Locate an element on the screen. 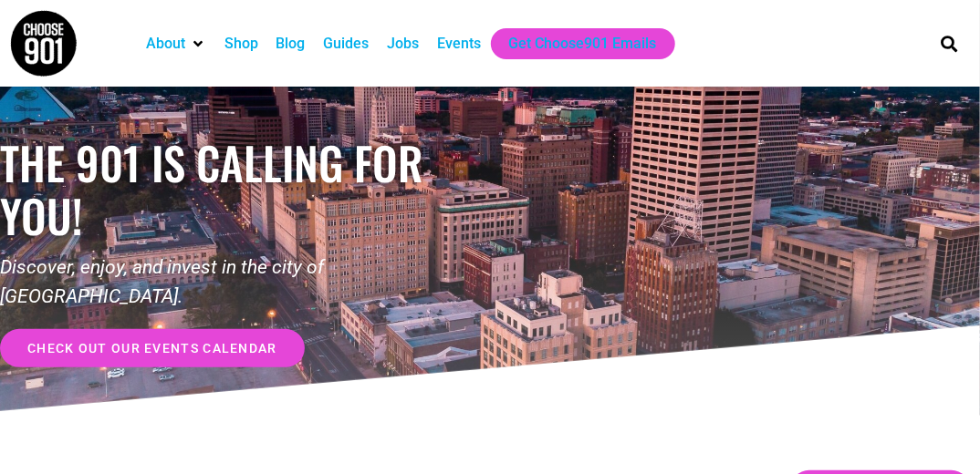  a: Shop is located at coordinates (240, 44).